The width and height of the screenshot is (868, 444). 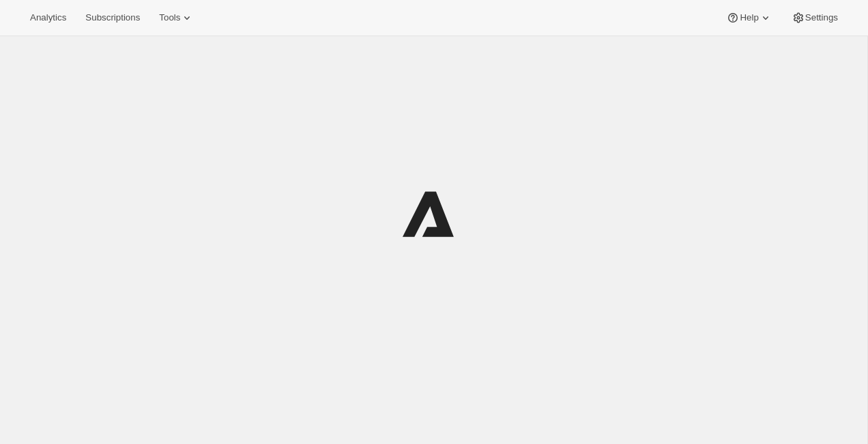 I want to click on button: Help, so click(x=749, y=17).